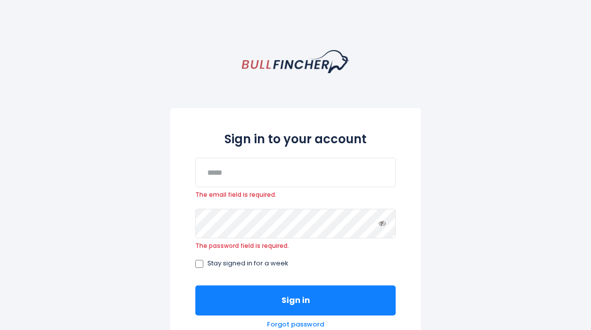  I want to click on span: The password field is required., so click(296, 246).